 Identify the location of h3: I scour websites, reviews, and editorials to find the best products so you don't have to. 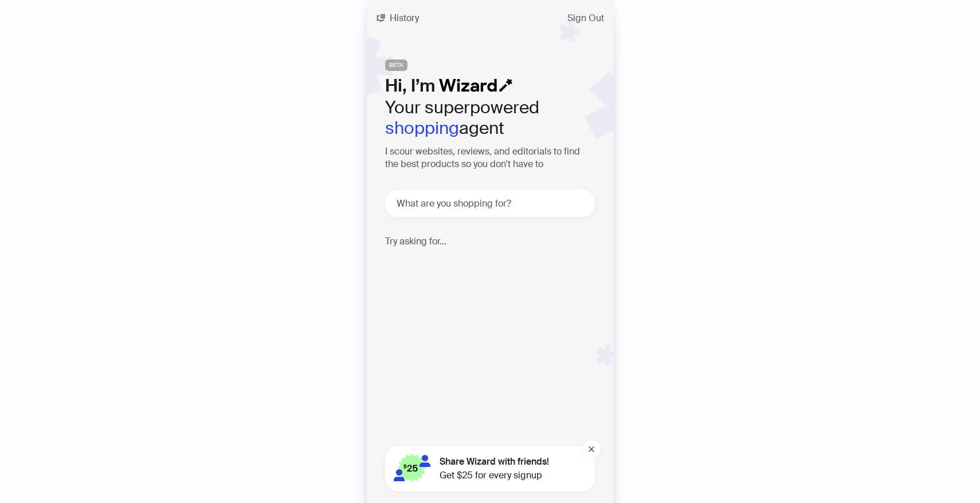
(490, 158).